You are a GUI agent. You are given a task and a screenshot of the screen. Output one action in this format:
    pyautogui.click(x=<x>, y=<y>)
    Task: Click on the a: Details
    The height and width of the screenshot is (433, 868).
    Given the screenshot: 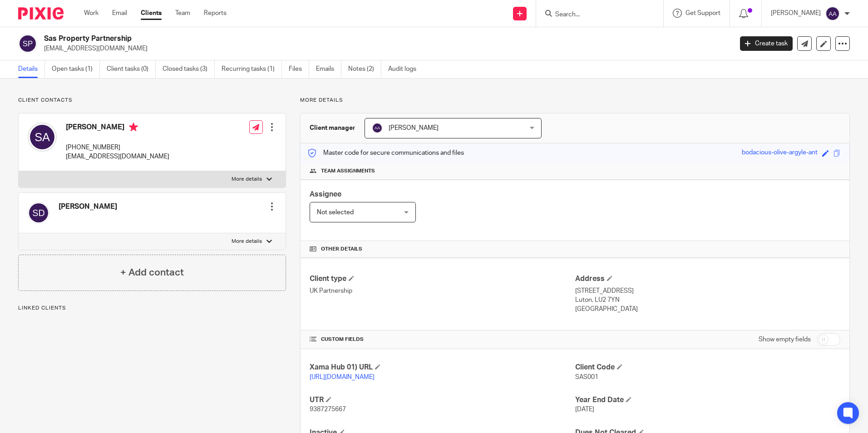 What is the action you would take?
    pyautogui.click(x=31, y=69)
    